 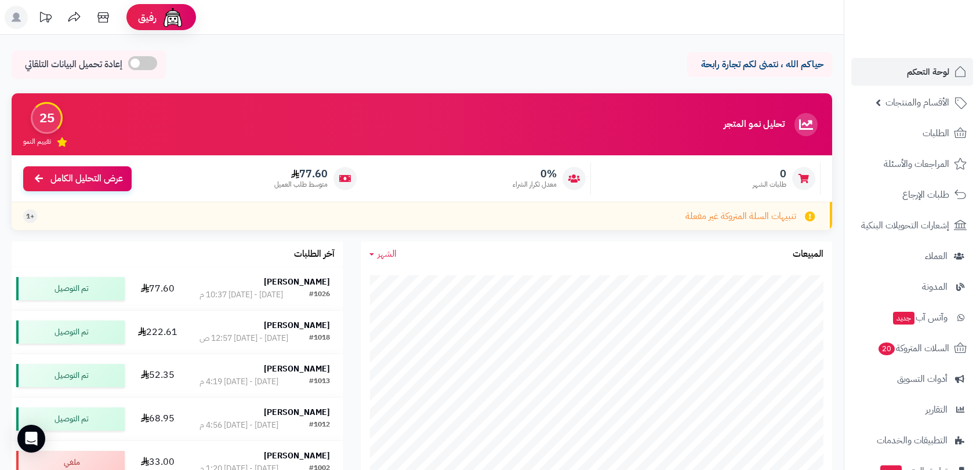 What do you see at coordinates (912, 379) in the screenshot?
I see `a: أدوات التسويق` at bounding box center [912, 379].